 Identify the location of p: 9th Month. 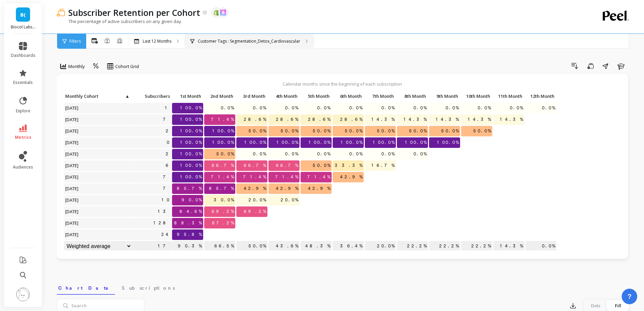
(444, 96).